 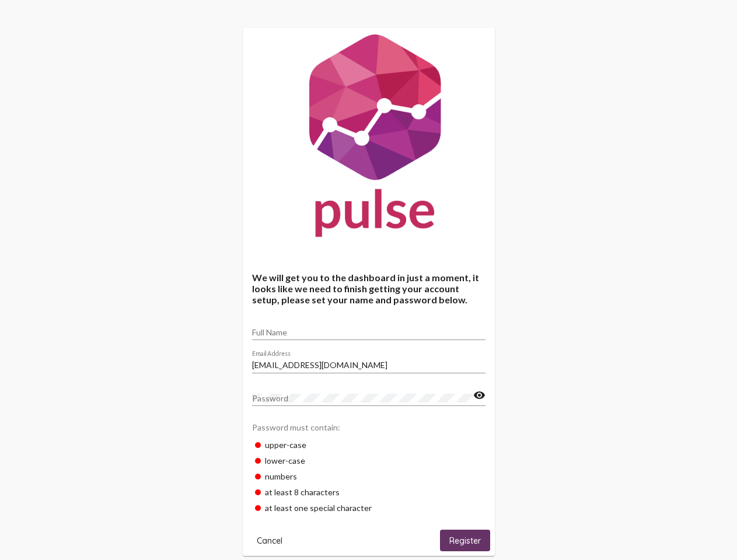 What do you see at coordinates (270, 541) in the screenshot?
I see `span: Cancel` at bounding box center [270, 541].